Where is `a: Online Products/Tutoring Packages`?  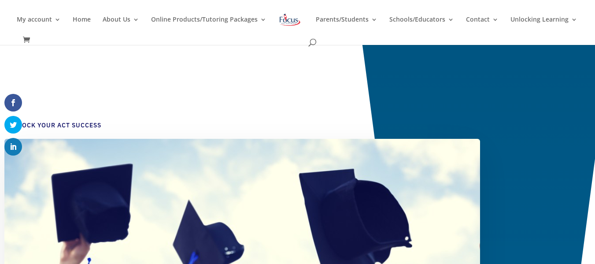
a: Online Products/Tutoring Packages is located at coordinates (209, 26).